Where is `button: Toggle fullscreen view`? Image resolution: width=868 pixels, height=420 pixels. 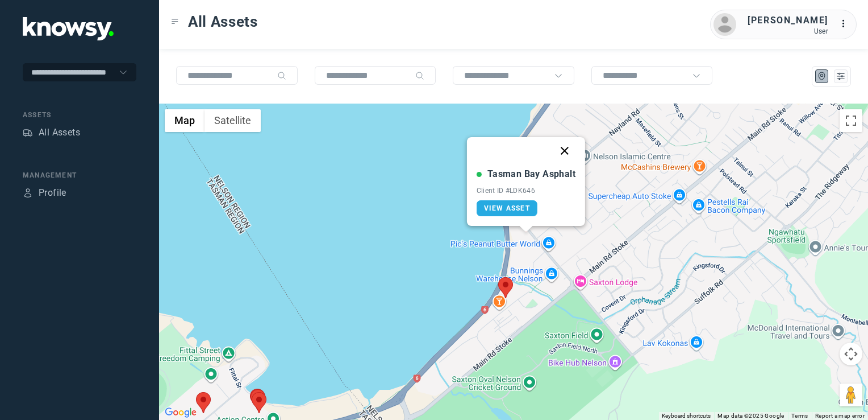 button: Toggle fullscreen view is located at coordinates (851, 120).